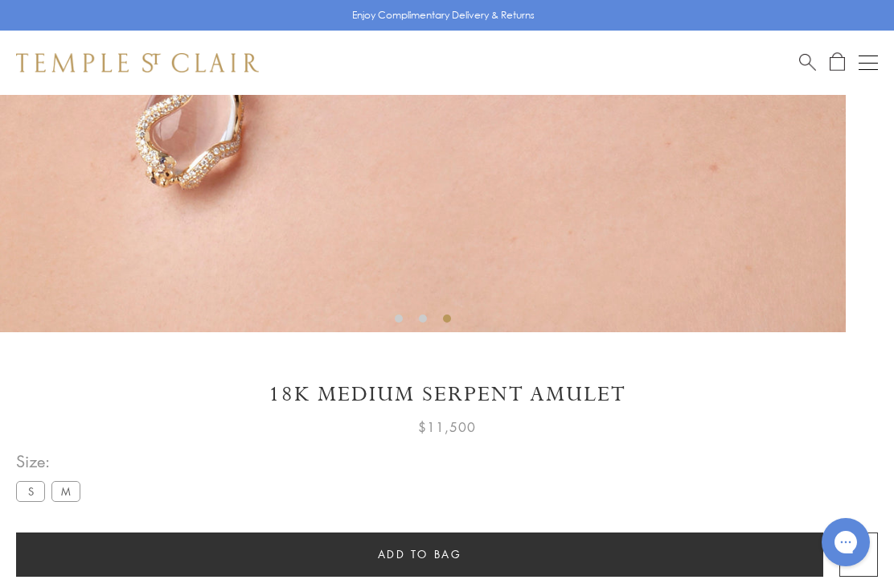 The image size is (894, 588). I want to click on a: Search, so click(808, 61).